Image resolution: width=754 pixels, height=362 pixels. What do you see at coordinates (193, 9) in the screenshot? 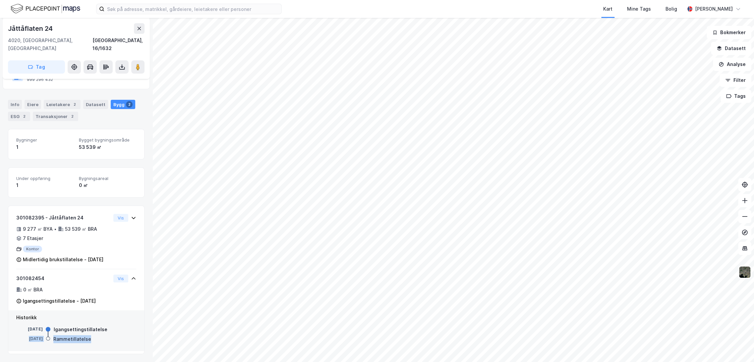
I see `input: Søk på adresse, matrikkel, gårdeiere, leietakere eller personer` at bounding box center [193, 9].